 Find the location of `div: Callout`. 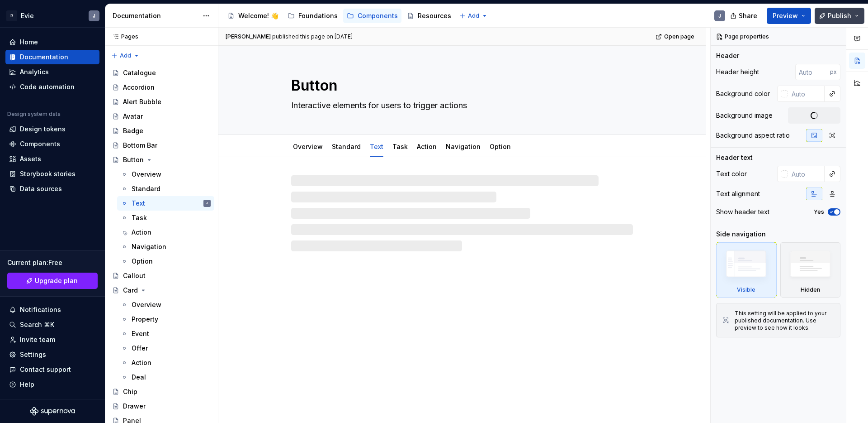

div: Callout is located at coordinates (134, 275).